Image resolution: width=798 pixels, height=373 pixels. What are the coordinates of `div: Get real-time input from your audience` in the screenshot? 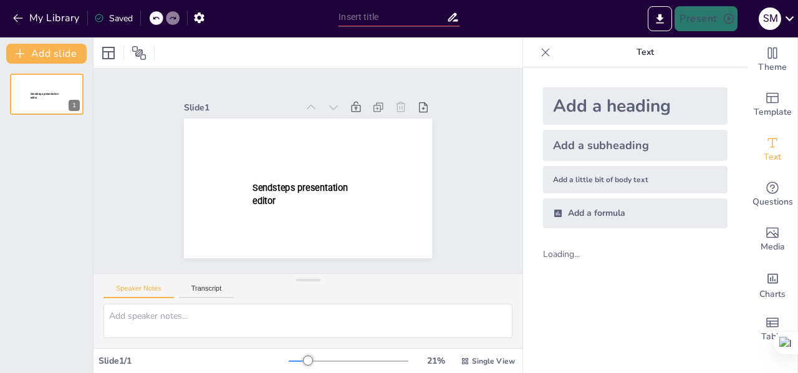 It's located at (772, 194).